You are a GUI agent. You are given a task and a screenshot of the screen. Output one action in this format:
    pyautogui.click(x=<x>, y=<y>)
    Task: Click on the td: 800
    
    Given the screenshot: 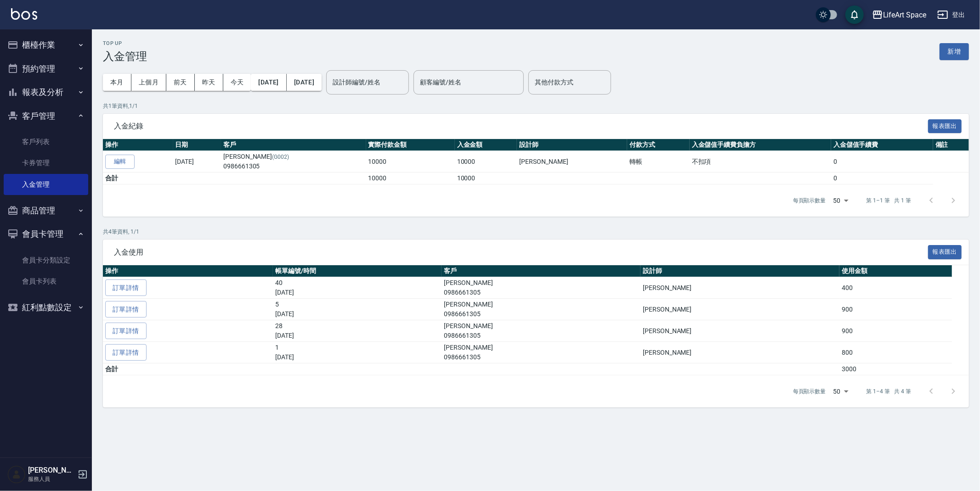 What is the action you would take?
    pyautogui.click(x=895, y=352)
    